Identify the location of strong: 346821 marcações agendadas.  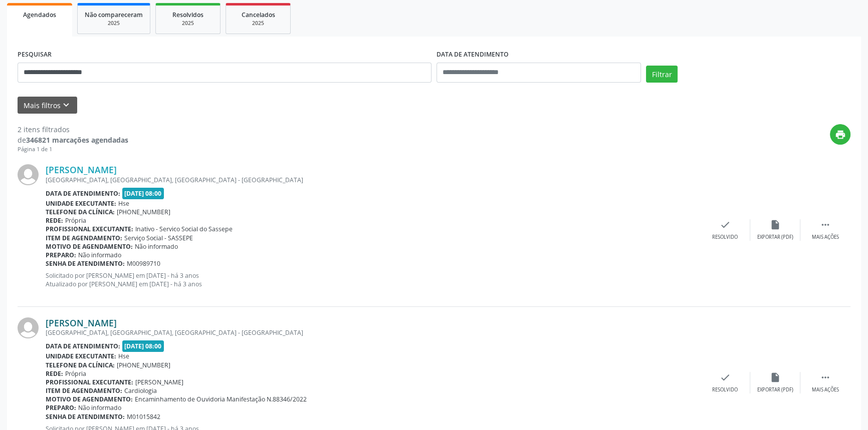
(77, 140).